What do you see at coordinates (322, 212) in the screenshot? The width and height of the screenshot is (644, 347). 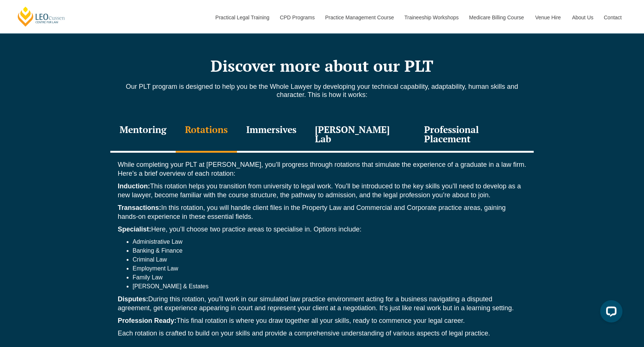 I see `p: In this rotation, you will handle client files in the Property Law and Commercial and Corporate p...` at bounding box center [322, 212].